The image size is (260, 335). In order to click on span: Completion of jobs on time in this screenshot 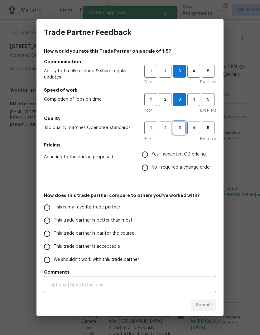, I will do `click(89, 99)`.